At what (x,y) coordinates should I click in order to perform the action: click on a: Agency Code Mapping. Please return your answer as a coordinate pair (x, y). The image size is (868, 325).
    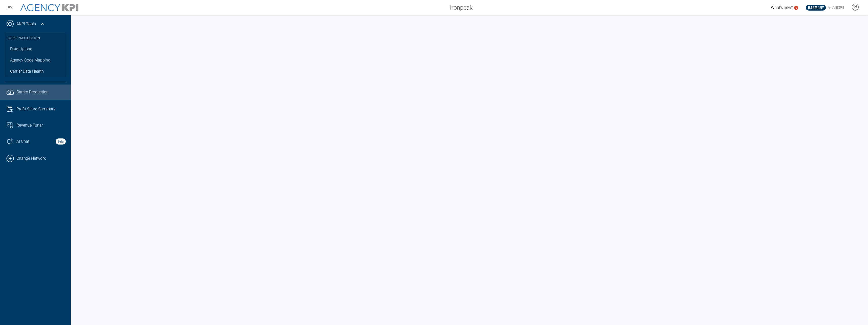
    Looking at the image, I should click on (35, 60).